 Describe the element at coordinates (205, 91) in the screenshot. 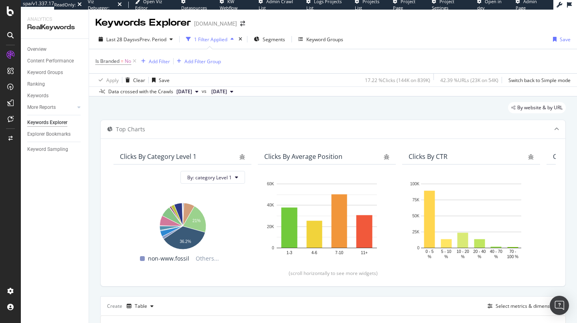

I see `span: vs` at that location.